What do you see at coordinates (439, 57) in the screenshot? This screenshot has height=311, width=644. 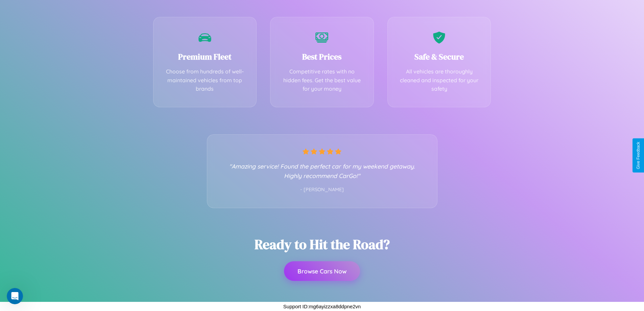 I see `h3: Safe & Secure` at bounding box center [439, 57].